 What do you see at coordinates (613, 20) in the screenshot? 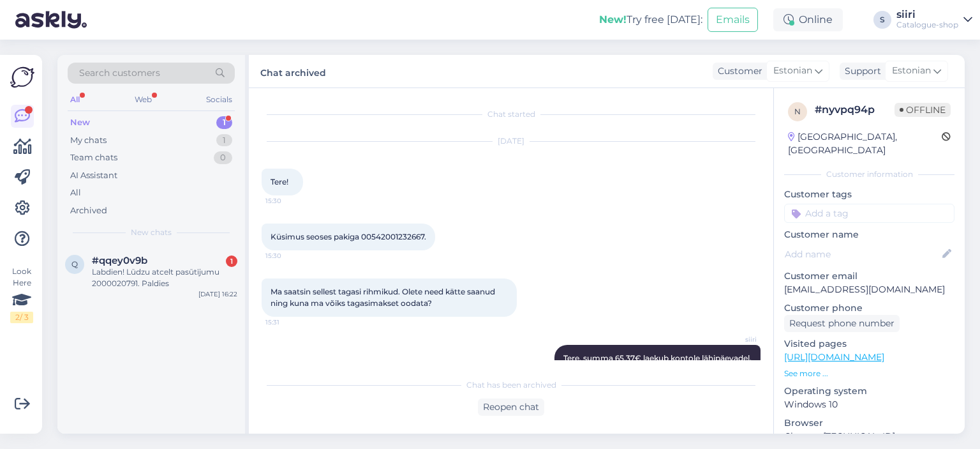
I see `b: New!` at bounding box center [613, 20].